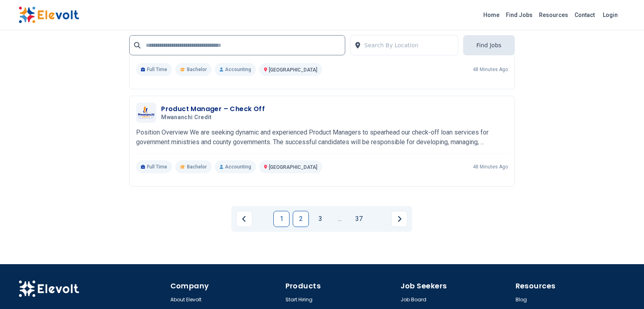 The height and width of the screenshot is (309, 644). Describe the element at coordinates (281, 219) in the screenshot. I see `a: Page 1 is your current page` at that location.